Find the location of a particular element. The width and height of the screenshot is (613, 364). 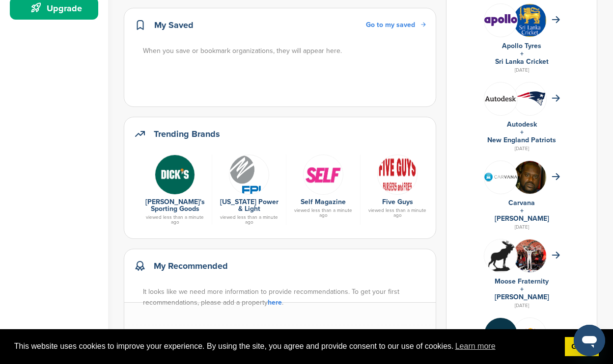

img: Open uri20141112 50798 u4a5mm is located at coordinates (323, 175).